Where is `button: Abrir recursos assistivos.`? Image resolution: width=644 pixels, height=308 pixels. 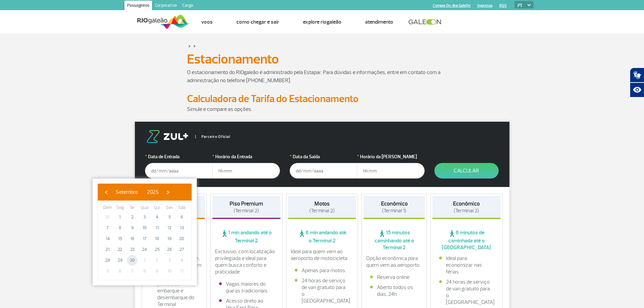
button: Abrir recursos assistivos. is located at coordinates (637, 90).